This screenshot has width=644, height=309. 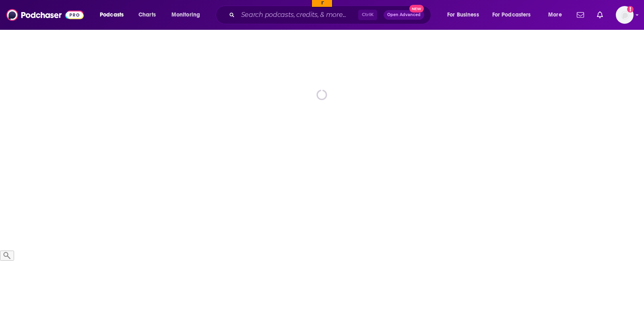 I want to click on span: Open Advanced, so click(x=403, y=15).